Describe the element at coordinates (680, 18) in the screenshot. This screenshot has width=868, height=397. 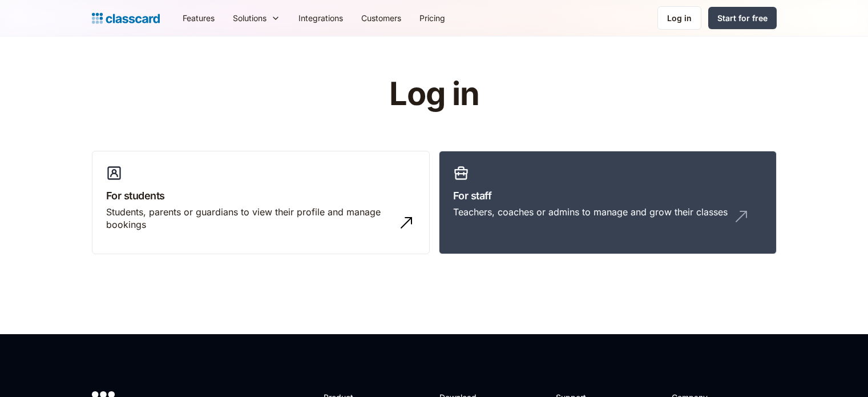
I see `div: Log in` at that location.